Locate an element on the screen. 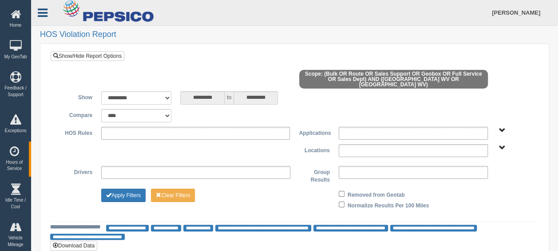 The width and height of the screenshot is (558, 251). span: Scope: (Bulk OR Route OR Sales Support OR Geobox OR Full Service OR Sales Dept) AND ([GEOGRAPHIC_... is located at coordinates (394, 79).